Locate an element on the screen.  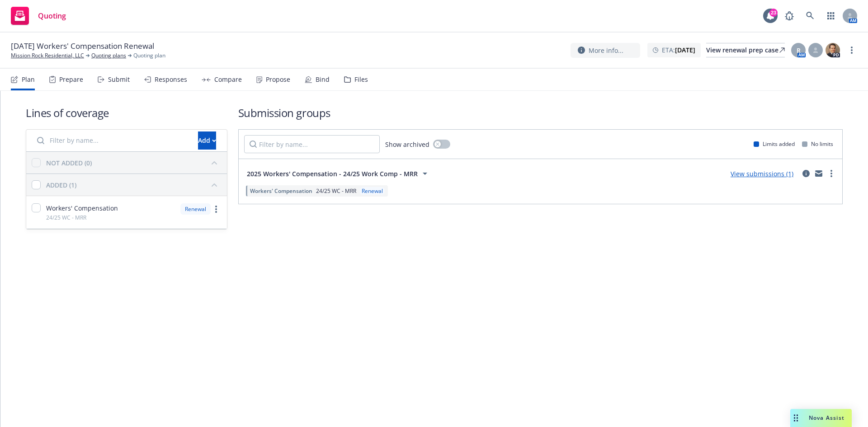
button: Nova Assist is located at coordinates (821, 418).